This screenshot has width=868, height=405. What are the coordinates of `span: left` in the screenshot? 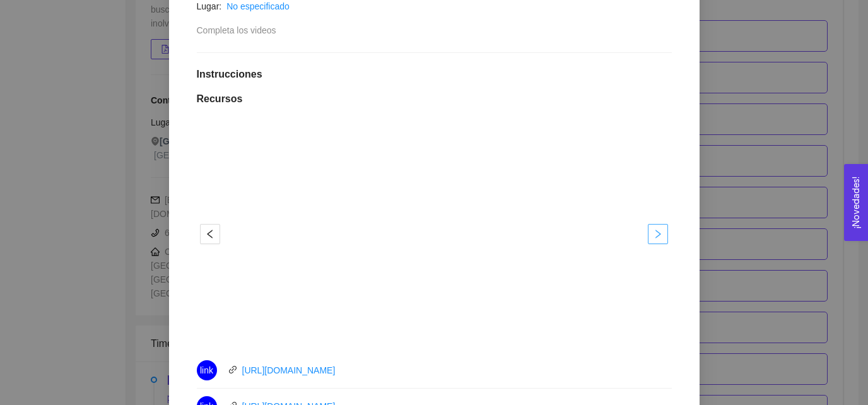 It's located at (210, 234).